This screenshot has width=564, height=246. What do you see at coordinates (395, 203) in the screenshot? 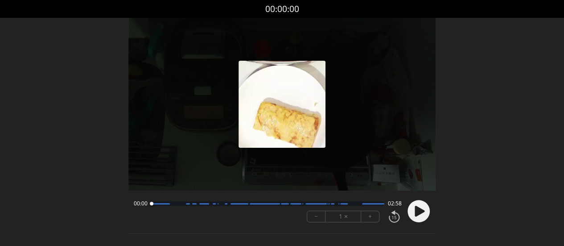
I see `span: 02:58` at bounding box center [395, 203].